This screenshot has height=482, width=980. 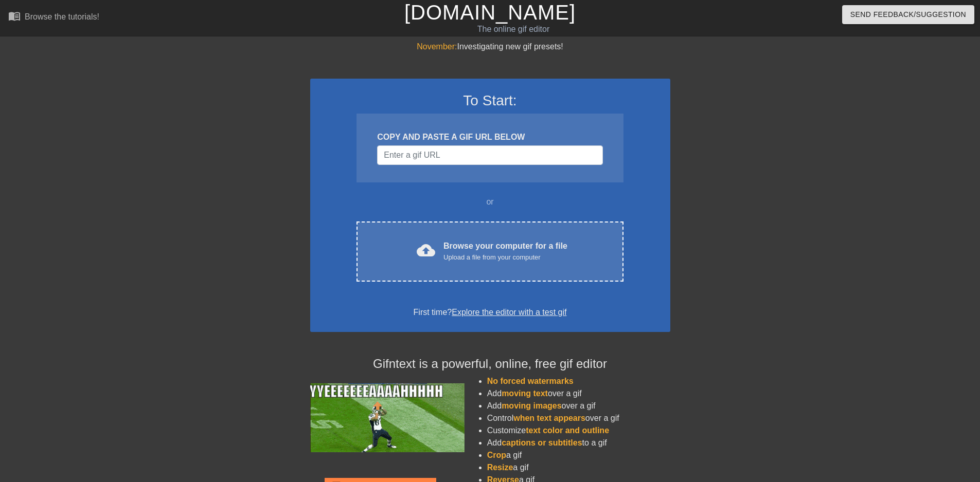 I want to click on a: Explore the editor with a test gif, so click(x=509, y=312).